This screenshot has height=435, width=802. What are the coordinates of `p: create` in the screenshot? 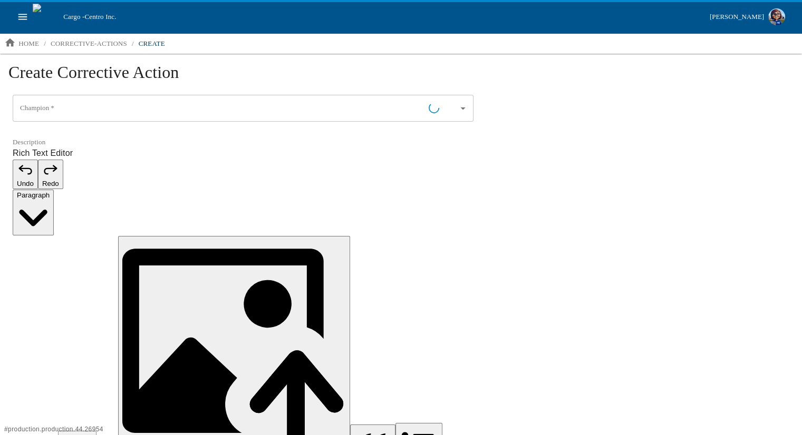 It's located at (152, 44).